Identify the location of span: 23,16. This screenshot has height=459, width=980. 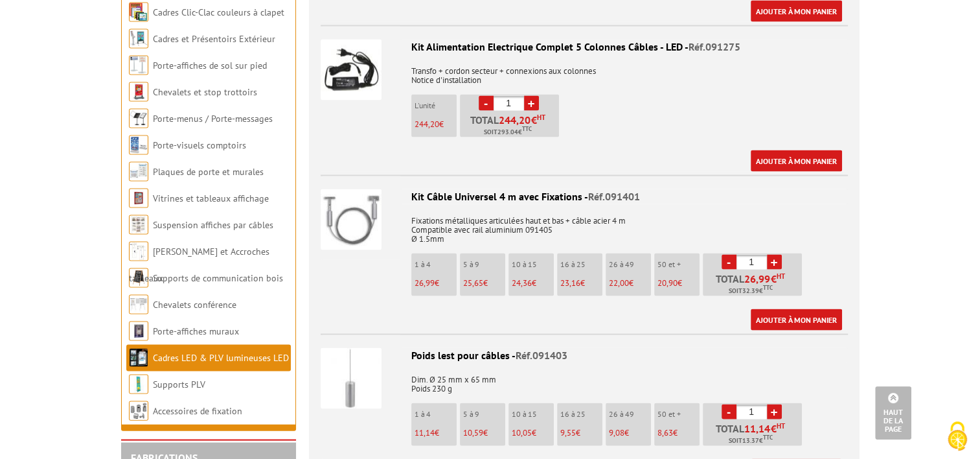
(570, 283).